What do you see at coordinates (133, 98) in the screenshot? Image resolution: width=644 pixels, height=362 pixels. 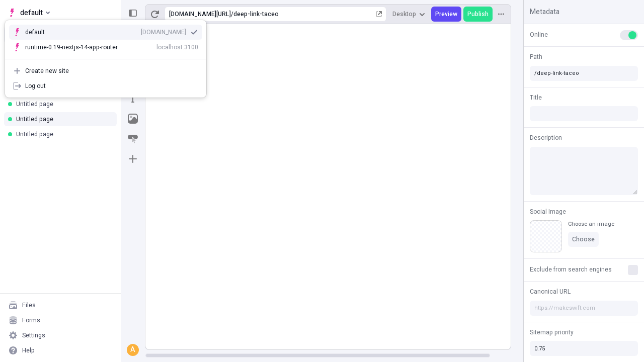 I see `button: Text` at bounding box center [133, 98].